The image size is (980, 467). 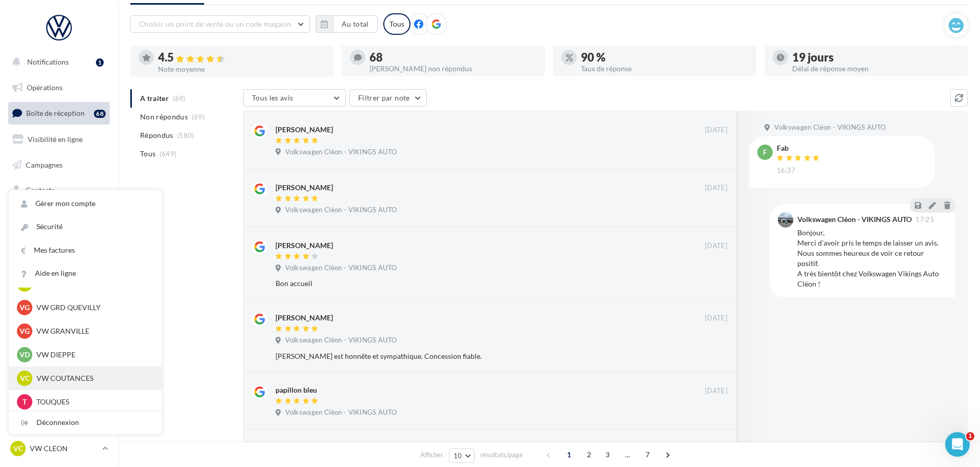 I want to click on span: résultats/page, so click(x=502, y=455).